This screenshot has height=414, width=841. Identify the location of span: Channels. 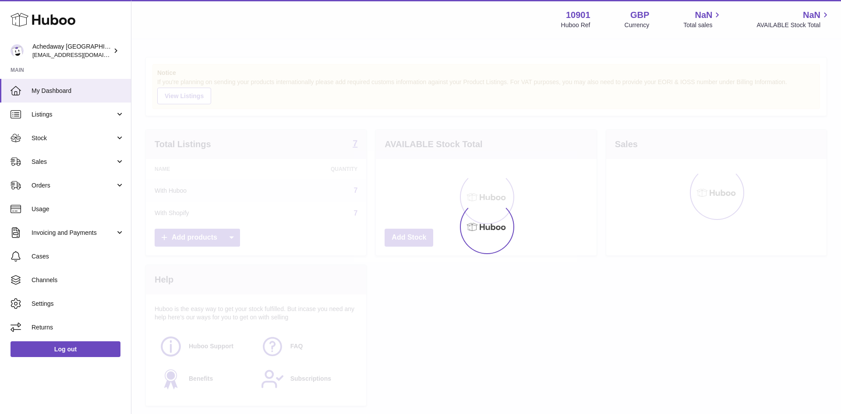
(78, 280).